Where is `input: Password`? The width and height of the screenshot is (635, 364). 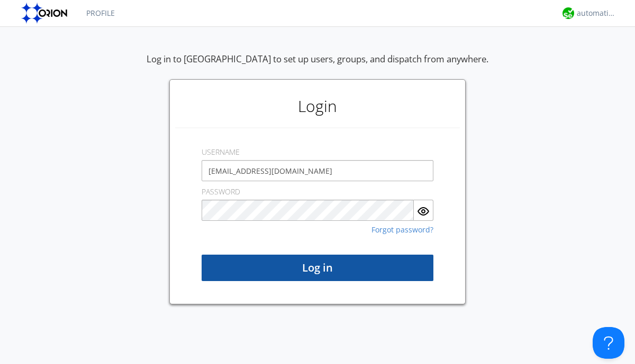
input: Password is located at coordinates (307, 211).